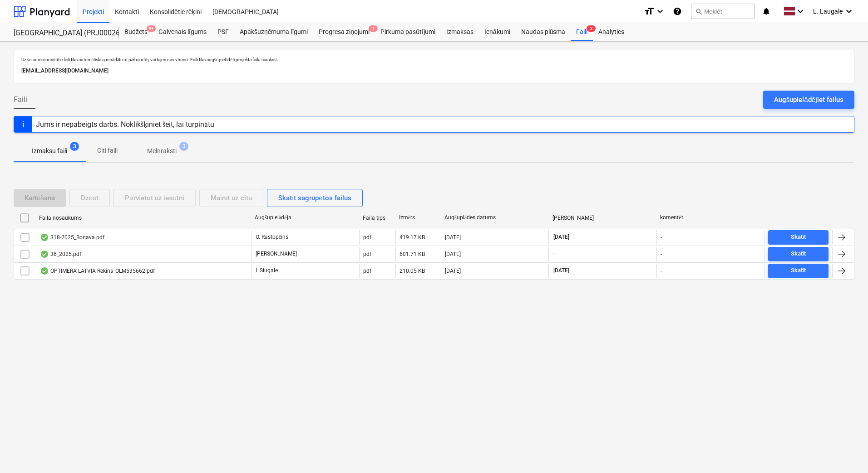 Image resolution: width=868 pixels, height=473 pixels. I want to click on div: 419.17 KB, so click(412, 237).